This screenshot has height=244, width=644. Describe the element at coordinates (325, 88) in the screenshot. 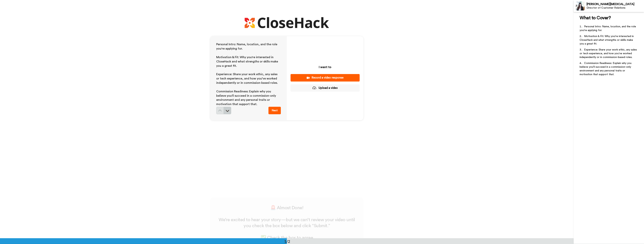

I see `button: Upload a video` at that location.